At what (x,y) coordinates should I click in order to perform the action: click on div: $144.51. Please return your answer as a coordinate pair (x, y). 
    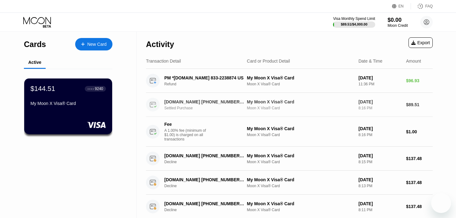
    Looking at the image, I should click on (43, 89).